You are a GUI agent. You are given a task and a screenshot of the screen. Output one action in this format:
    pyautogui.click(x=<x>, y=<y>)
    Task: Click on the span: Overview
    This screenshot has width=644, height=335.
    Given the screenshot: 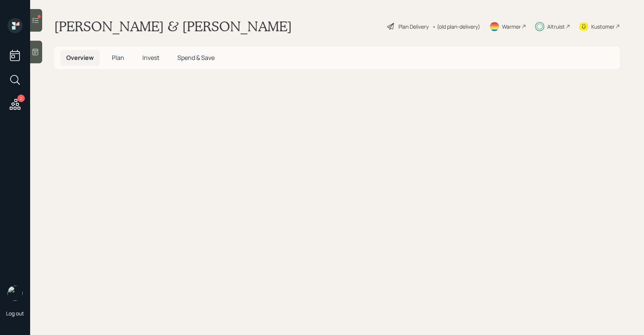 What is the action you would take?
    pyautogui.click(x=80, y=58)
    